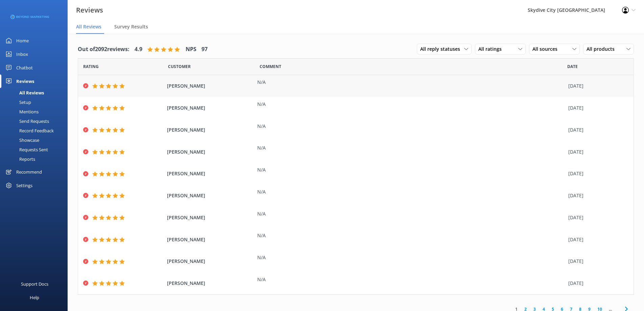 This screenshot has width=644, height=311. I want to click on div: All Reviews, so click(24, 93).